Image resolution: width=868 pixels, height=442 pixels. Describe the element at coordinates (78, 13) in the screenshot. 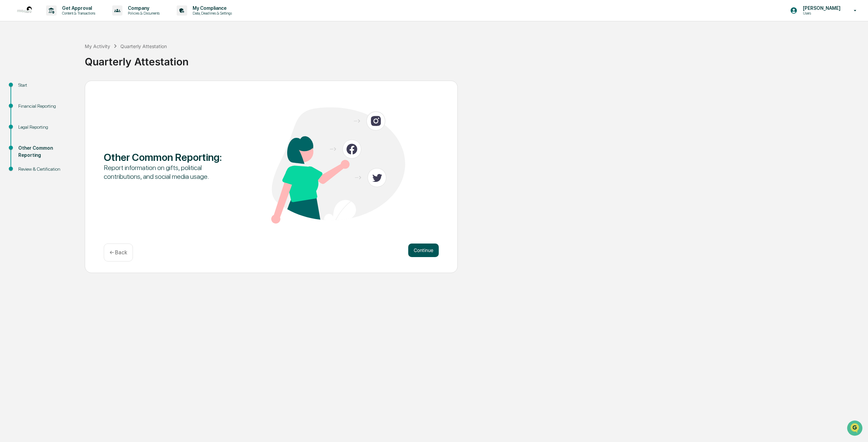

I see `p: Content & Transactions` at that location.